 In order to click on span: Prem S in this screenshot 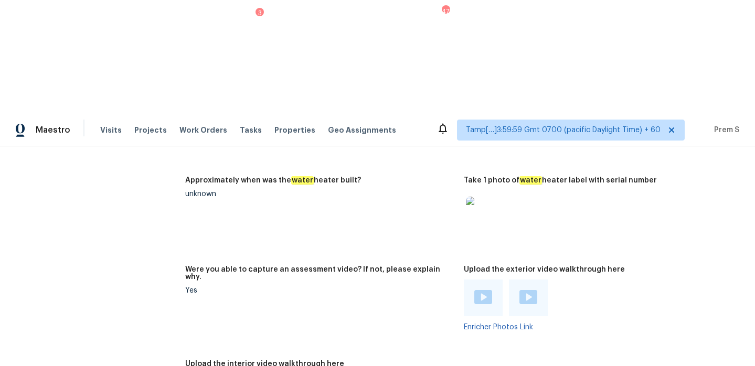, I will do `click(725, 130)`.